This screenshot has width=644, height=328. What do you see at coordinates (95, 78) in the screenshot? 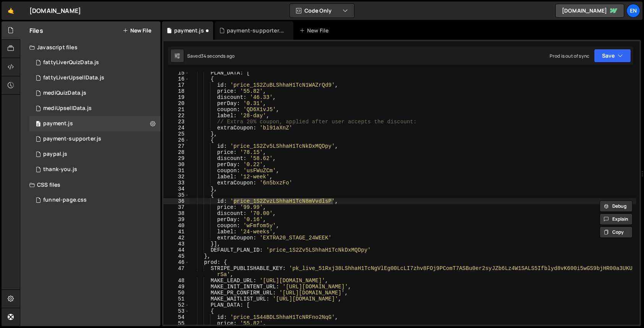
I see `div: 16956/46565.js` at bounding box center [95, 78].